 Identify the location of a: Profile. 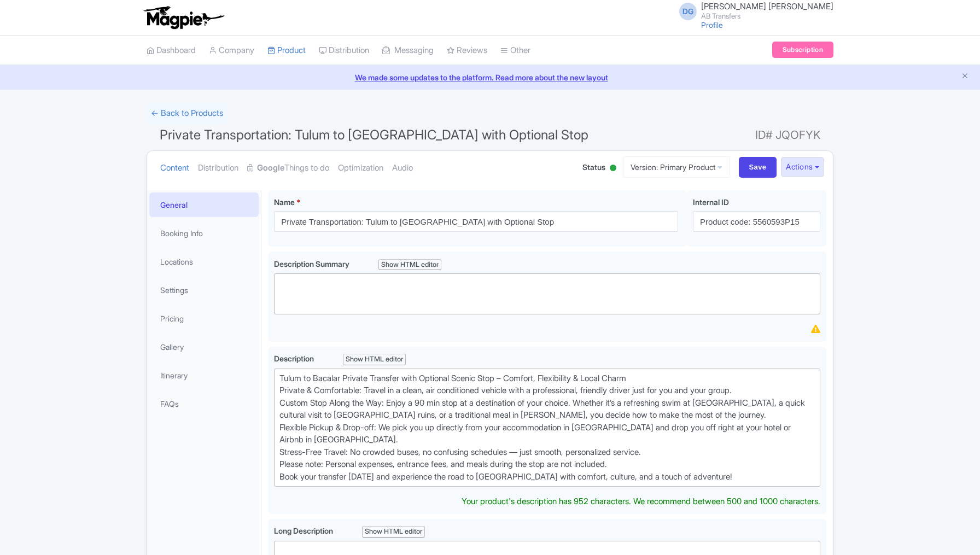
(712, 25).